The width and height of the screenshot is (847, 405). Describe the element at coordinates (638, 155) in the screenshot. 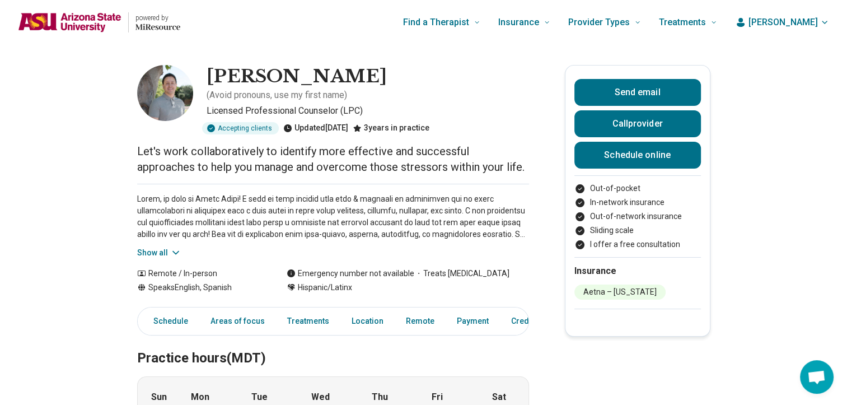

I see `a: Schedule online` at that location.